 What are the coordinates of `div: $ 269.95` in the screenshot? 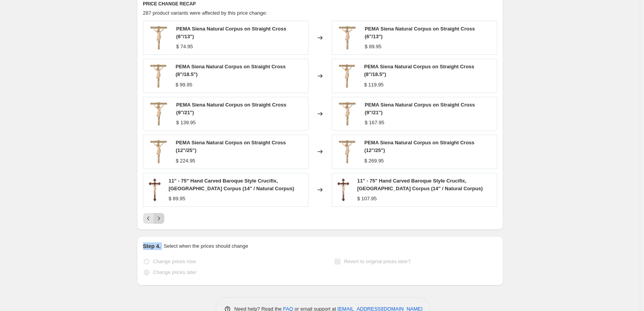 It's located at (374, 161).